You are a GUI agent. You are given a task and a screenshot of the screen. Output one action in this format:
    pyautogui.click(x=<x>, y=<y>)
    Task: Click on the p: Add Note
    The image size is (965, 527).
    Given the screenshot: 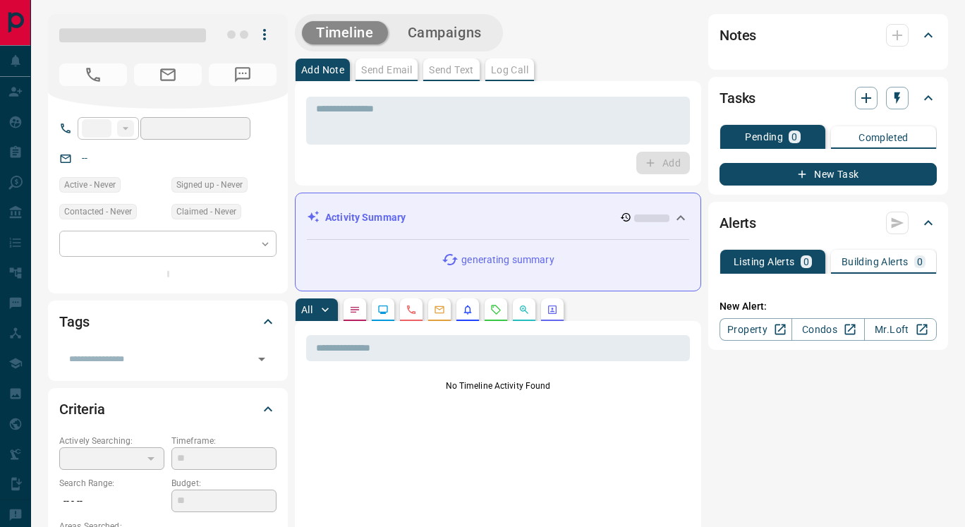 What is the action you would take?
    pyautogui.click(x=322, y=70)
    